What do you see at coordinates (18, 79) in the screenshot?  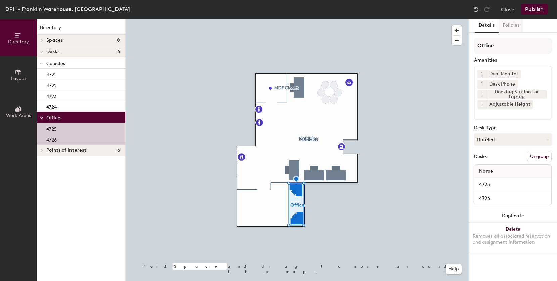 I see `span: Layout` at bounding box center [18, 79].